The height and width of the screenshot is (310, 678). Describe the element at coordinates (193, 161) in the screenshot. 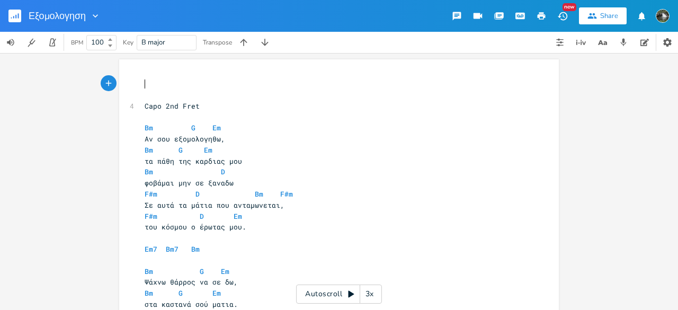

I see `span: τα πάθη της καρδιας μου` at that location.